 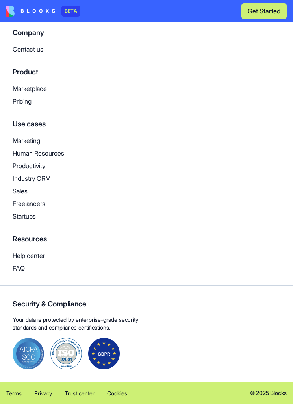 What do you see at coordinates (71, 11) in the screenshot?
I see `div: BETA` at bounding box center [71, 11].